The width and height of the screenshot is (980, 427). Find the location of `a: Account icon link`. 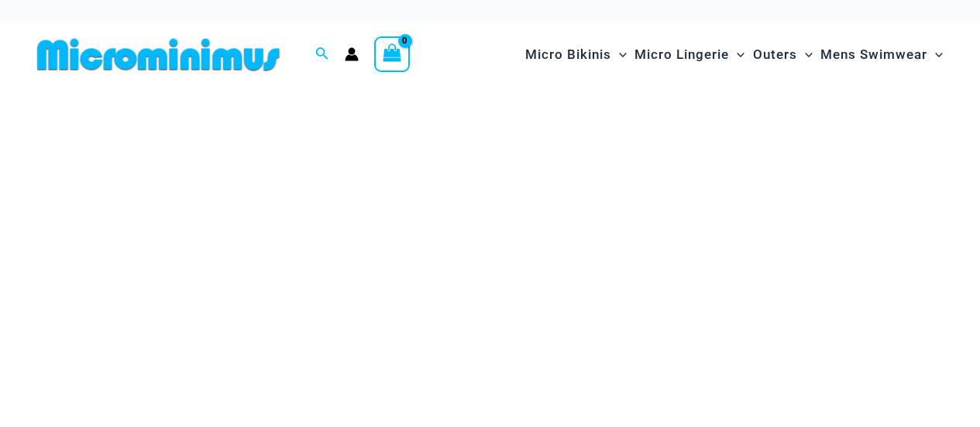

a: Account icon link is located at coordinates (352, 54).